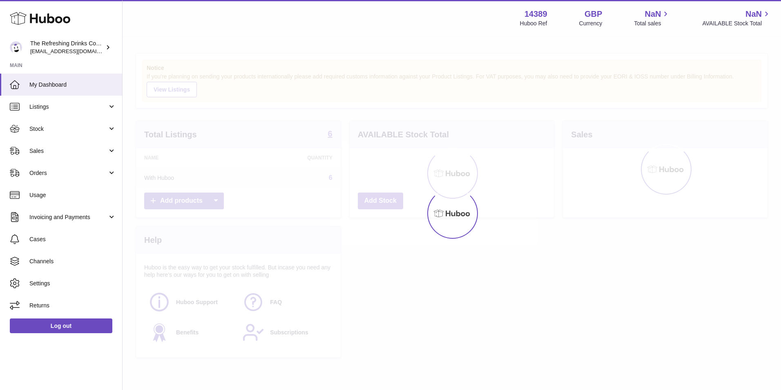 This screenshot has width=781, height=390. Describe the element at coordinates (68, 217) in the screenshot. I see `span: Invoicing and Payments` at that location.